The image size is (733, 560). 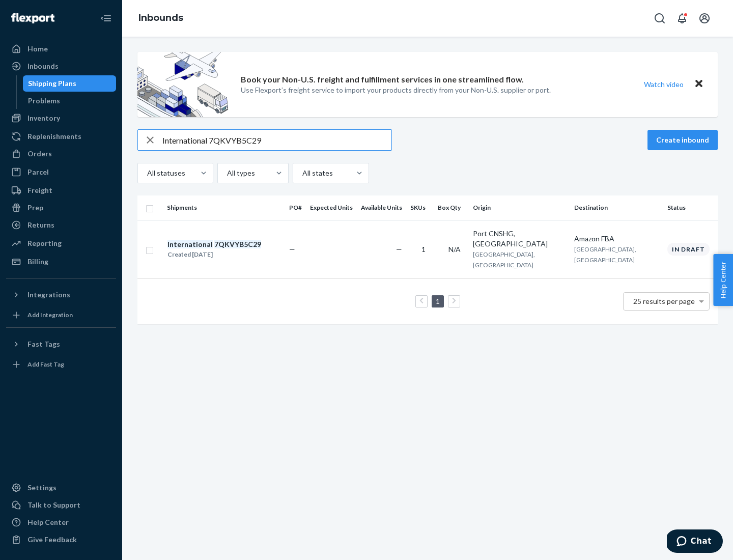 What do you see at coordinates (61, 262) in the screenshot?
I see `a: Billing` at bounding box center [61, 262].